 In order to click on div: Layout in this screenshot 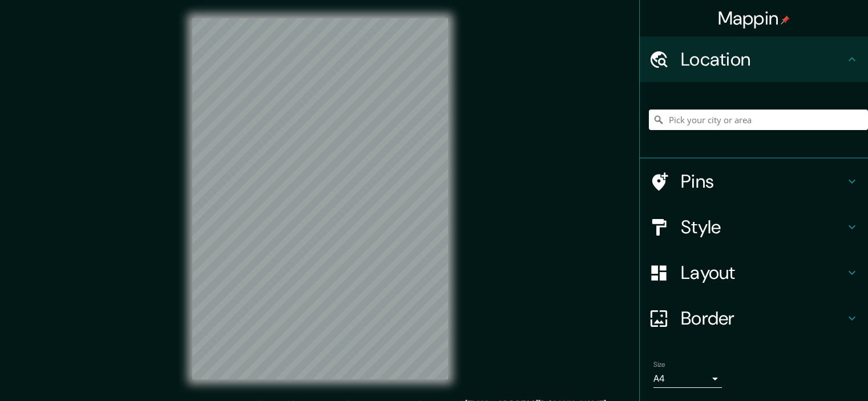, I will do `click(754, 273)`.